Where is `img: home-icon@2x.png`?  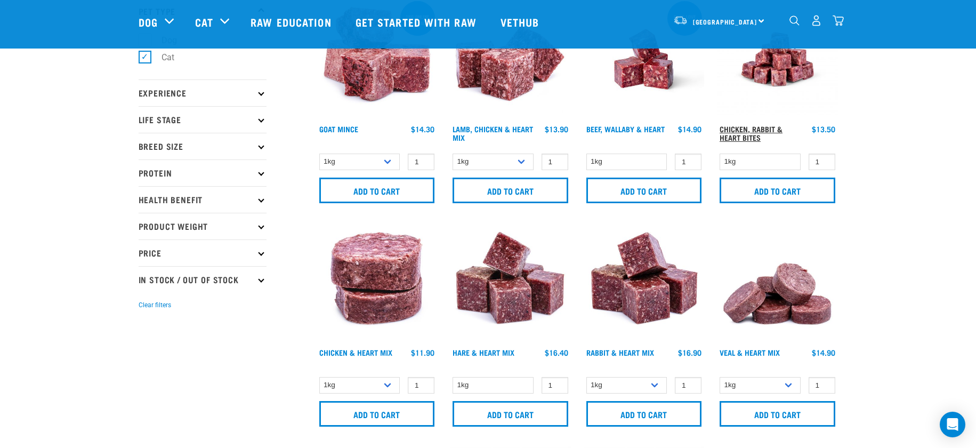 img: home-icon@2x.png is located at coordinates (838, 20).